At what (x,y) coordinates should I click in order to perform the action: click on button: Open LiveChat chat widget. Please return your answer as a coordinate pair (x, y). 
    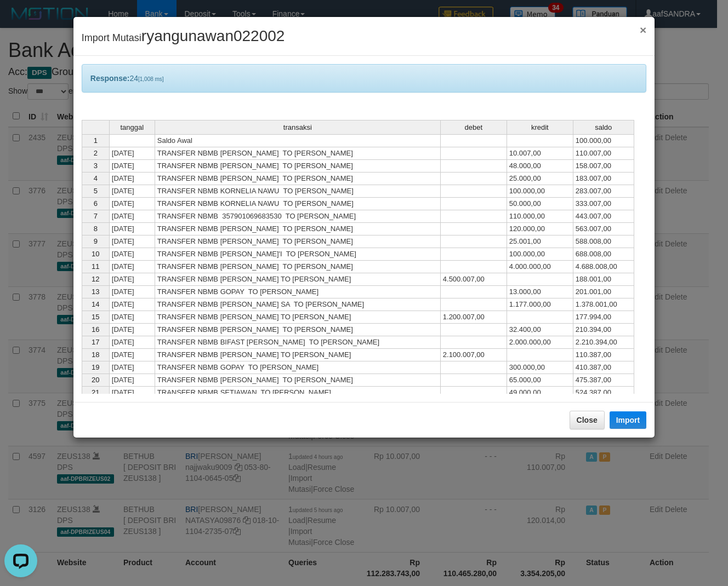
    Looking at the image, I should click on (20, 20).